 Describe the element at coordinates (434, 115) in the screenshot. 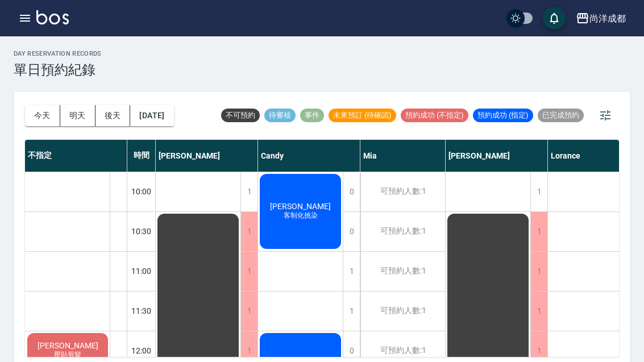

I see `span: 預約成功 (不指定)` at that location.